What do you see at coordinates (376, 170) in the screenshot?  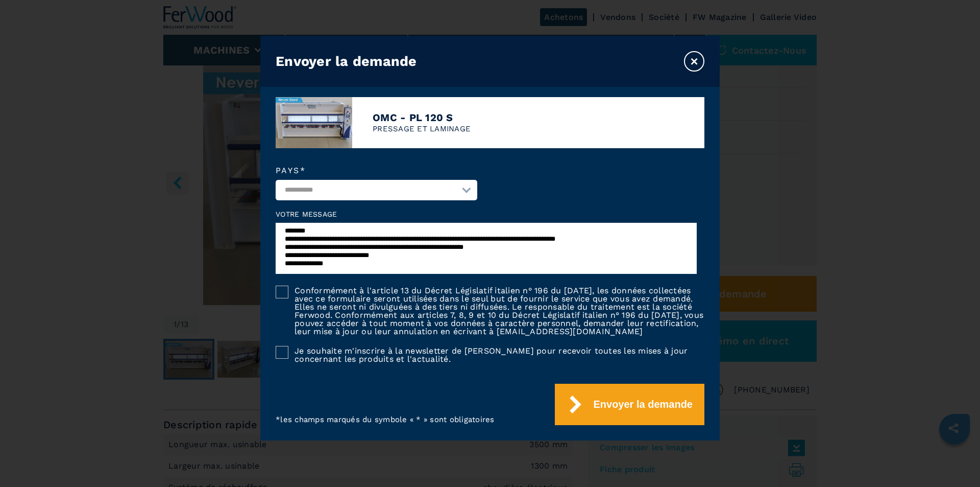 I see `label: Pays` at bounding box center [376, 170].